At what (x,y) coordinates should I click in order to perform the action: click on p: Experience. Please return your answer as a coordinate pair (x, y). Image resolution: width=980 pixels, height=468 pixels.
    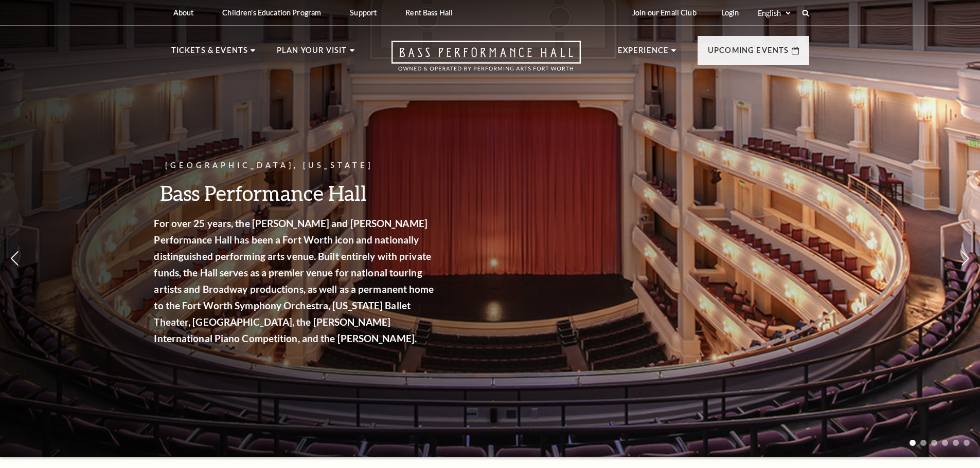
    Looking at the image, I should click on (643, 54).